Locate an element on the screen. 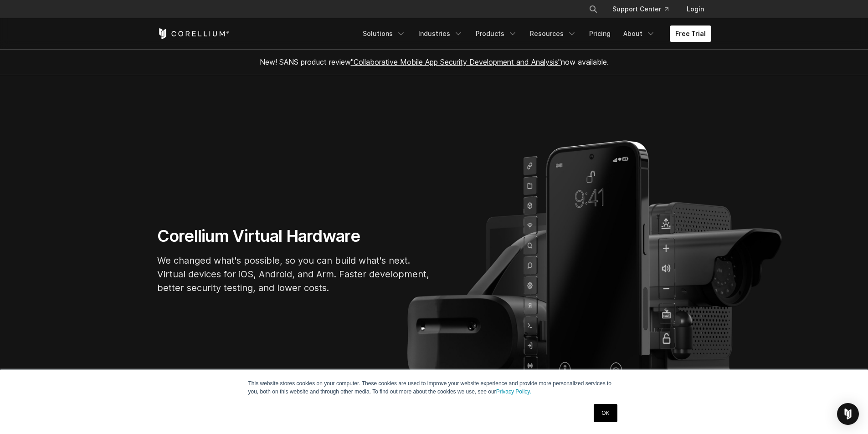  a: Corellium Home is located at coordinates (193, 34).